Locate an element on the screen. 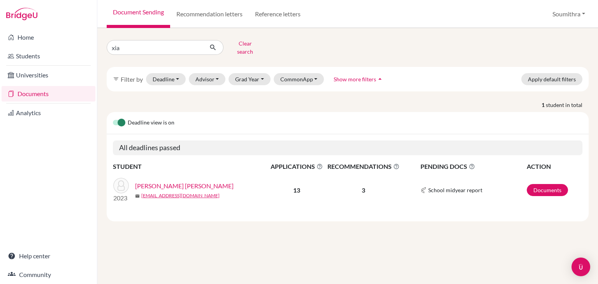  span: APPLICATIONS is located at coordinates (297, 167).